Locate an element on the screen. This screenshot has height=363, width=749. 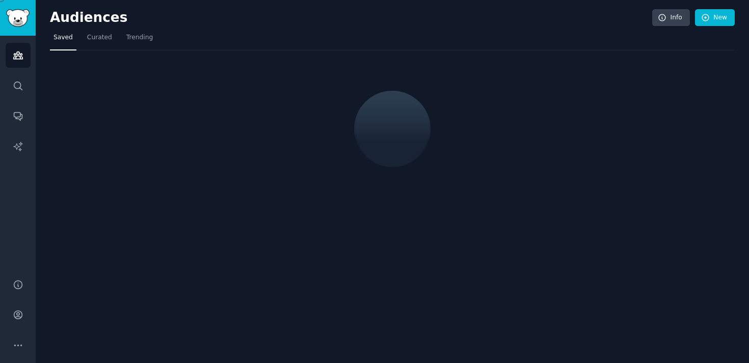
span: Trending is located at coordinates (140, 38).